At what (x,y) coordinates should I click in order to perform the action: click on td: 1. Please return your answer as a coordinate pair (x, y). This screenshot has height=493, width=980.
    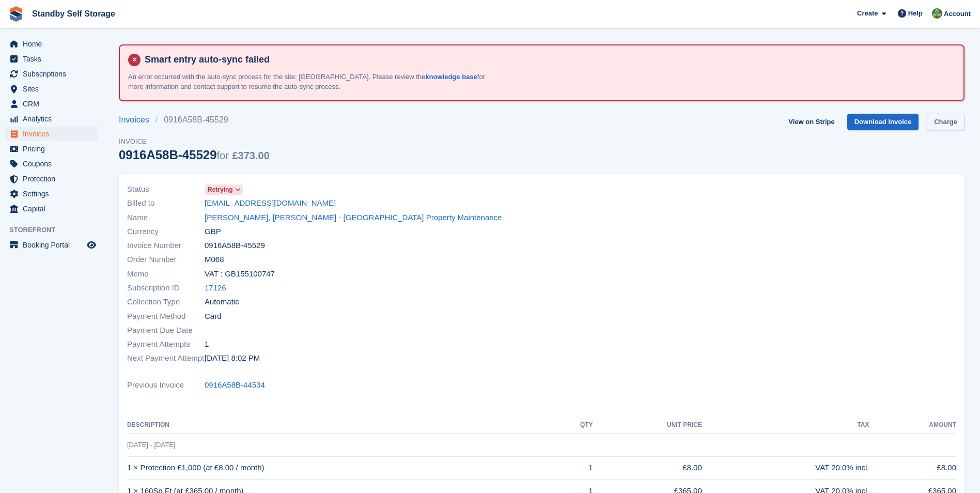
    Looking at the image, I should click on (573, 468).